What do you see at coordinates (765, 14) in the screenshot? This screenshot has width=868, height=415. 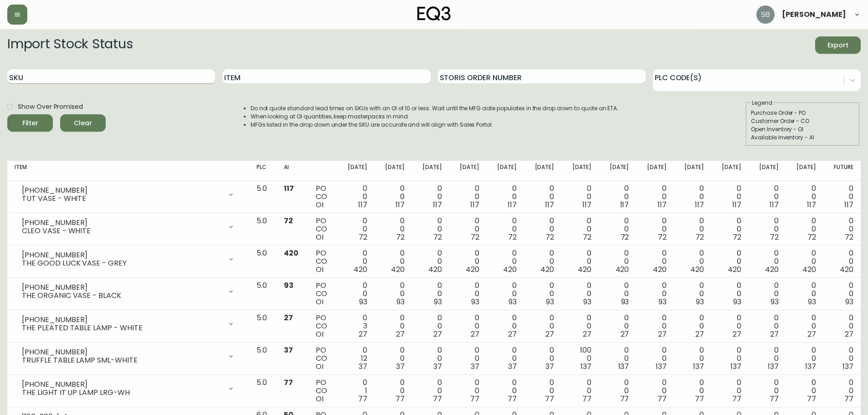 I see `img: 9d441cf7d49ccab74e0d560c7564bcc8` at bounding box center [765, 14].